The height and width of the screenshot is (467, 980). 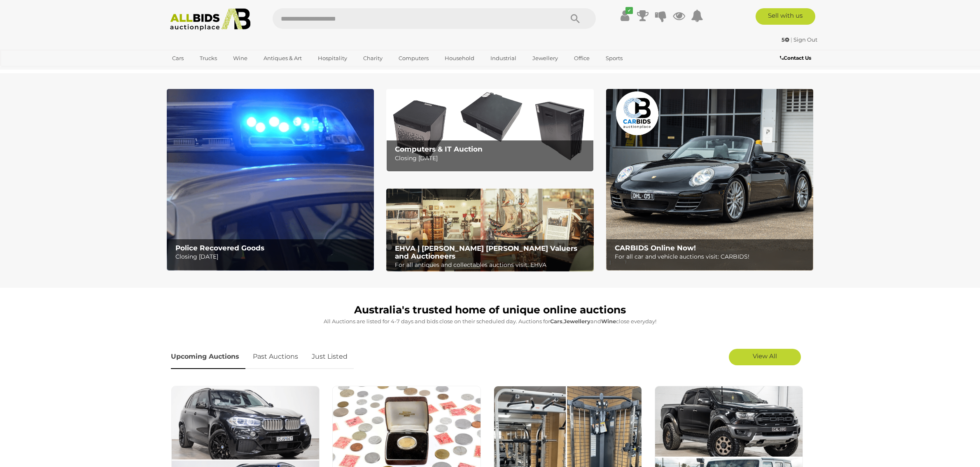 I want to click on img: CARBIDS Online Now!, so click(x=709, y=179).